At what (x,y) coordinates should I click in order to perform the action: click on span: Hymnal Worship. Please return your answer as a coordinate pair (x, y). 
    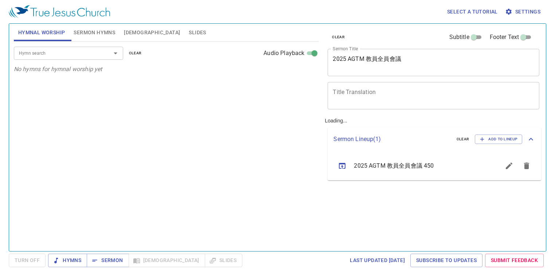
    Looking at the image, I should click on (42, 32).